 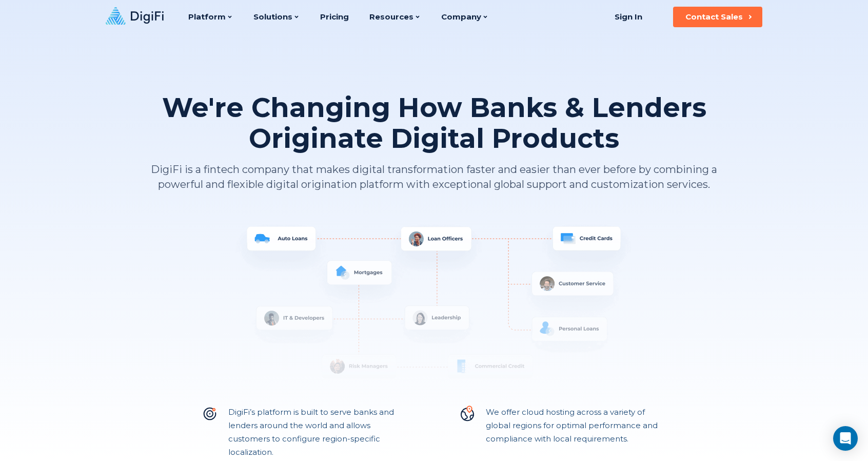 I want to click on a: Sign In, so click(x=628, y=17).